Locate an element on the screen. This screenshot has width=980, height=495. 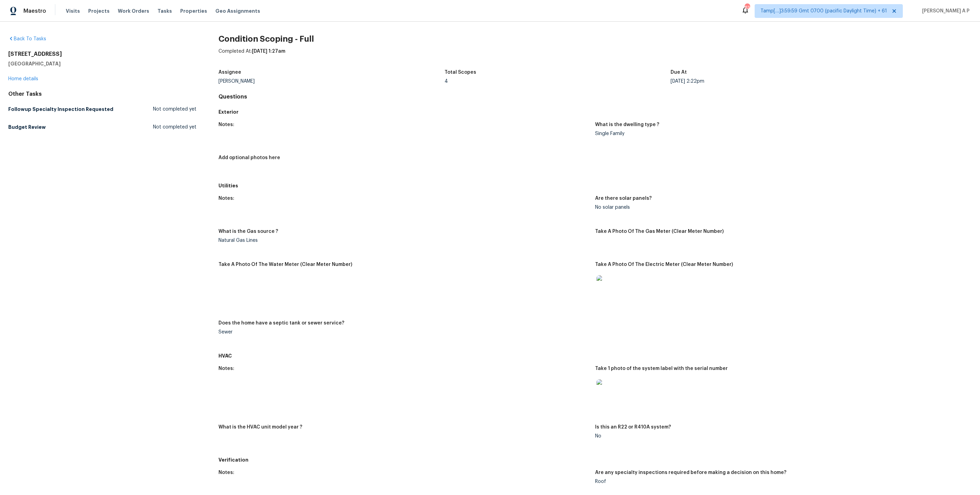
div: Natural Gas Lines is located at coordinates (404, 240).